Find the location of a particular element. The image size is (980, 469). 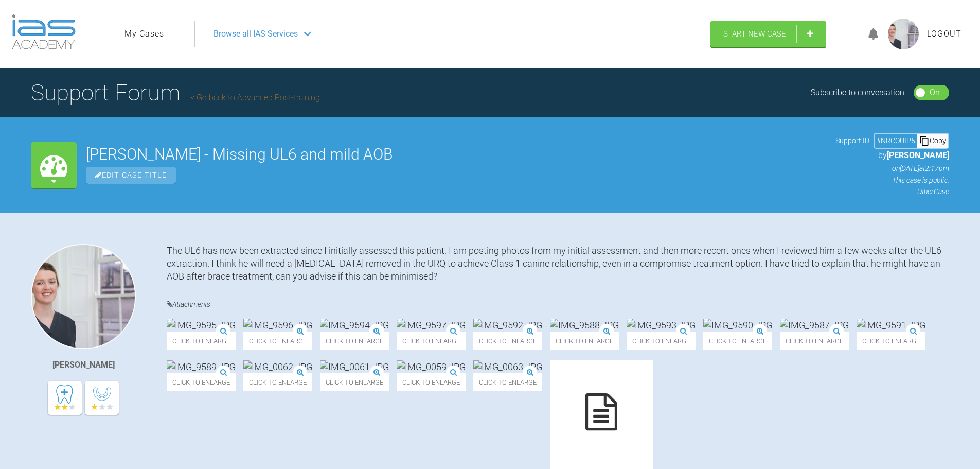

span: Support ID is located at coordinates (852, 140).